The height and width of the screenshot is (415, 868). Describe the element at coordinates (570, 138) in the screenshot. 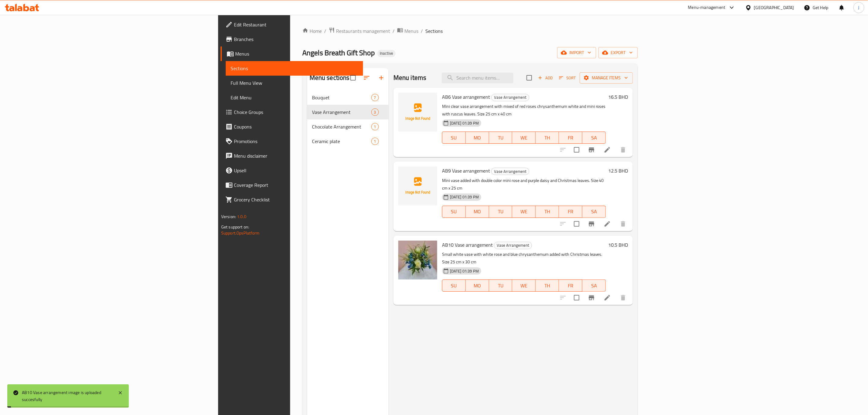

I see `span: FR` at that location.